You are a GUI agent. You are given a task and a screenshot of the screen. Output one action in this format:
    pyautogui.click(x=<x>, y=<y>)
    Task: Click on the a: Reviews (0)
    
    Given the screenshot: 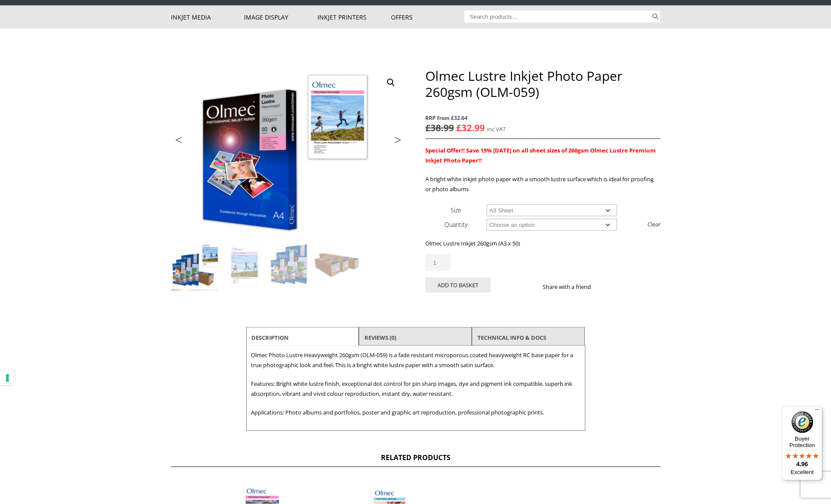 What is the action you would take?
    pyautogui.click(x=380, y=338)
    